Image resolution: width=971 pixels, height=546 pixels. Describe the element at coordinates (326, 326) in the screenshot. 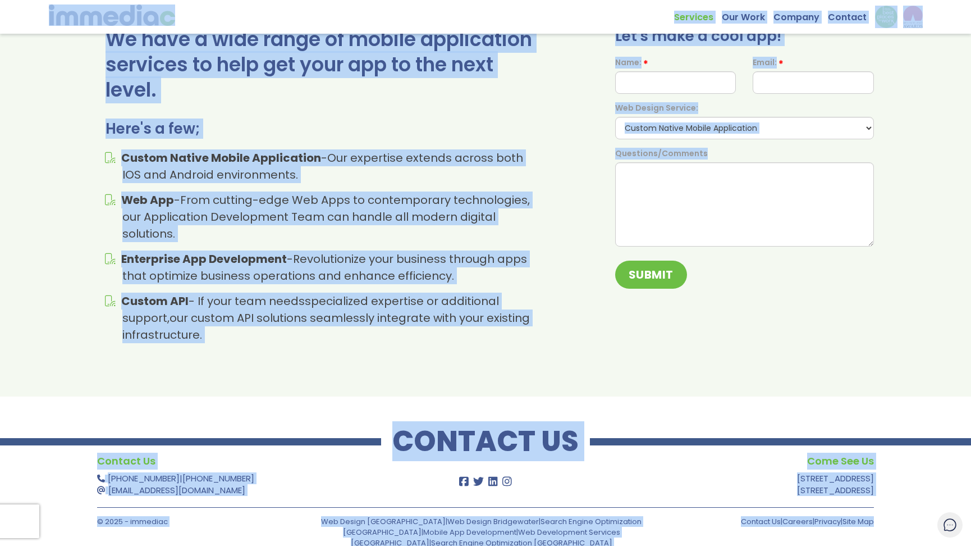

I see `span: our custom API solutions seamlessly integrate with your existing infrastructure` at that location.